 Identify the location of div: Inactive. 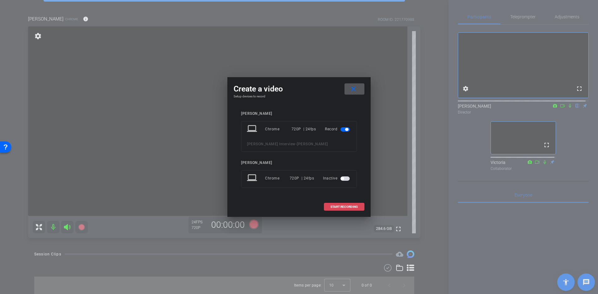
(337, 178).